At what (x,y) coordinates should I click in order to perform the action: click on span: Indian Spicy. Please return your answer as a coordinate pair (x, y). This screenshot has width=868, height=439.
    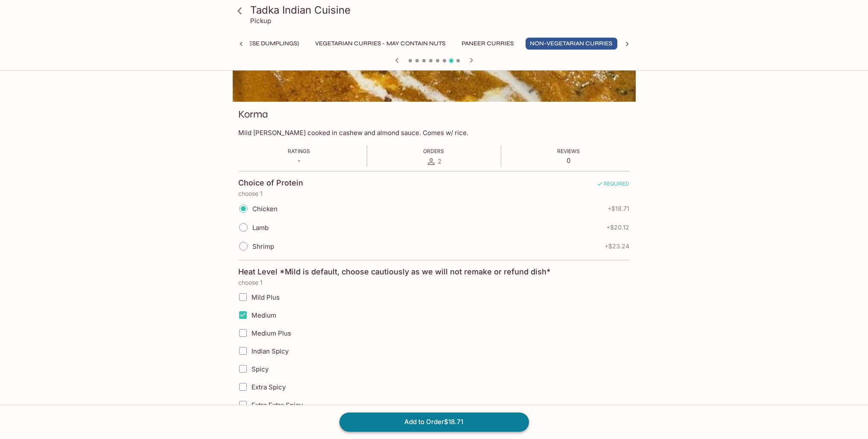
    Looking at the image, I should click on (270, 351).